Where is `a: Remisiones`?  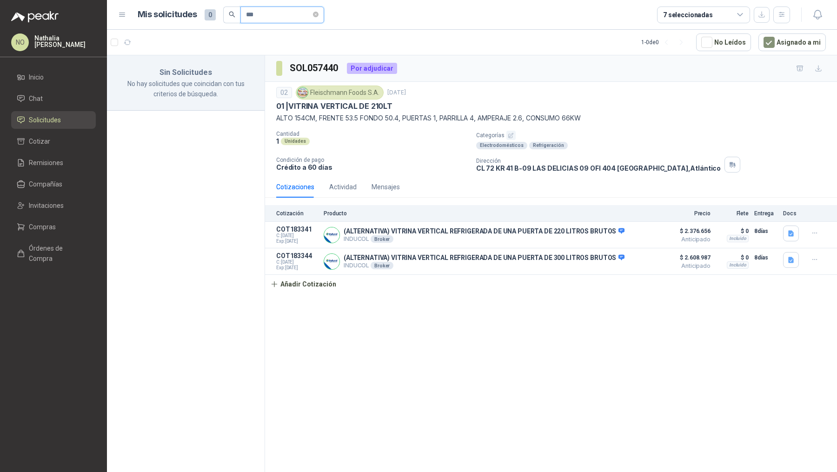 a: Remisiones is located at coordinates (53, 163).